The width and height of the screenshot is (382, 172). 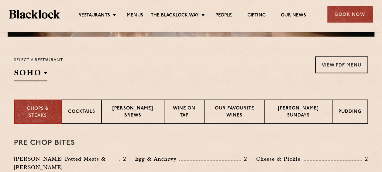 What do you see at coordinates (175, 16) in the screenshot?
I see `a: The Blacklock Way` at bounding box center [175, 16].